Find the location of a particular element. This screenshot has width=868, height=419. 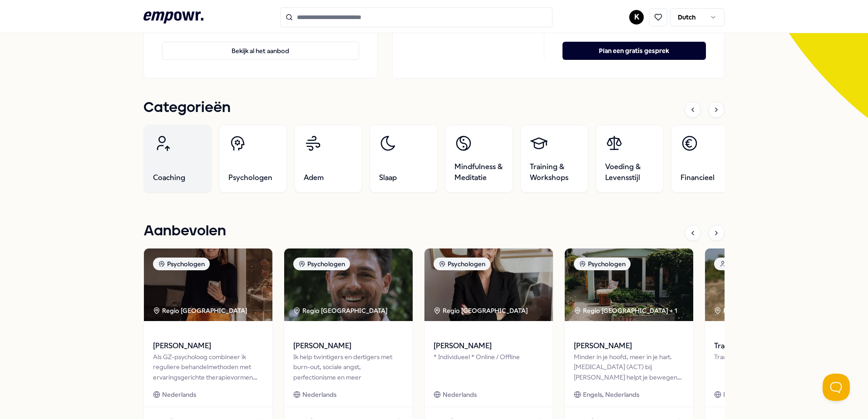

span: Engels, Nederlands is located at coordinates (611, 395).